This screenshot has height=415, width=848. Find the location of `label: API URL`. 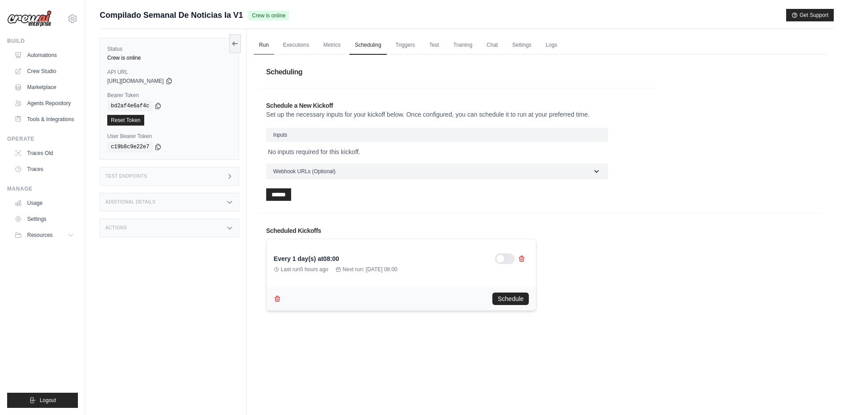

label: API URL is located at coordinates (169, 72).